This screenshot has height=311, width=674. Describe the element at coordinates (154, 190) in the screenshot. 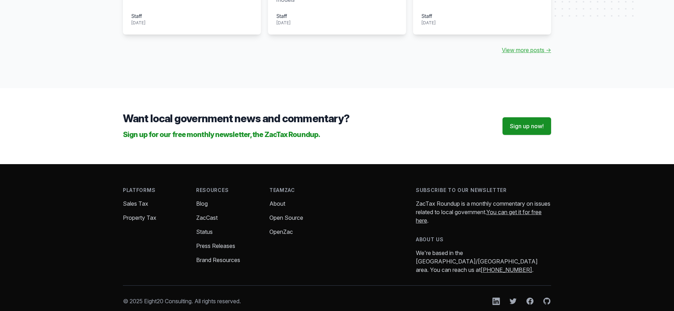

I see `h4: Platforms` at that location.